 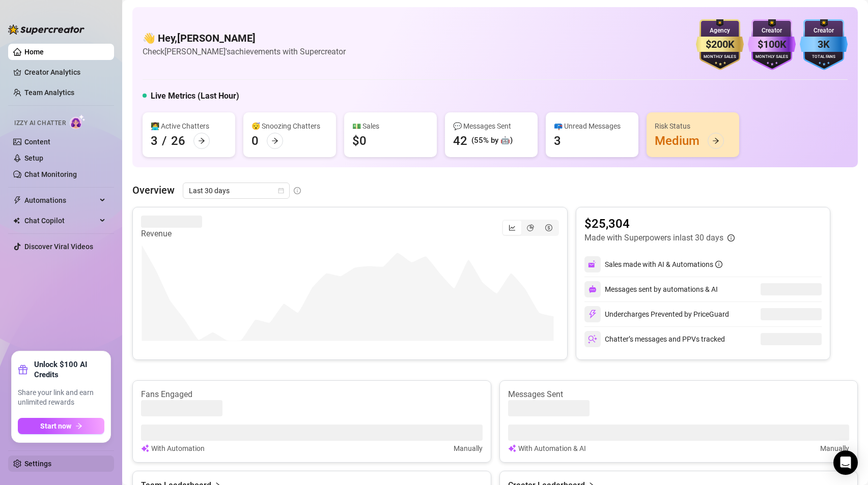 What do you see at coordinates (552, 448) in the screenshot?
I see `article: With Automation & AI` at bounding box center [552, 448].